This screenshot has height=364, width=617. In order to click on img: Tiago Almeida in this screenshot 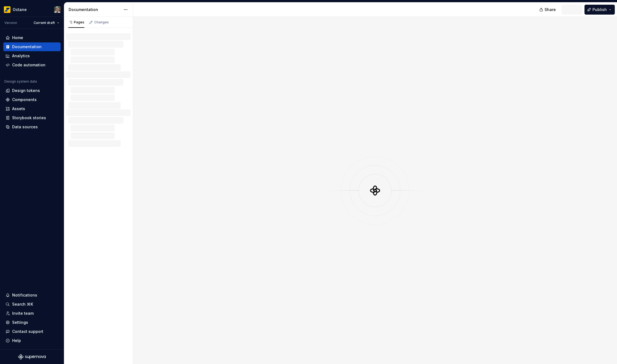, I will do `click(57, 9)`.